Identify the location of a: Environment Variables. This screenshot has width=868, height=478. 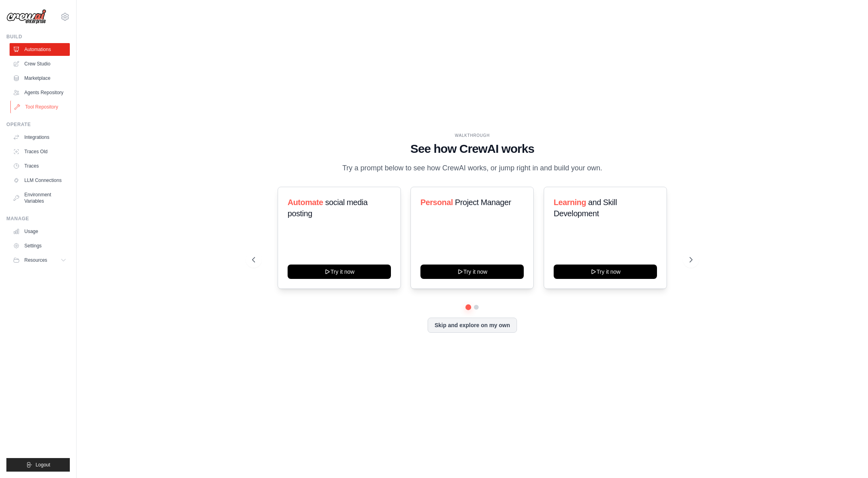
(40, 198).